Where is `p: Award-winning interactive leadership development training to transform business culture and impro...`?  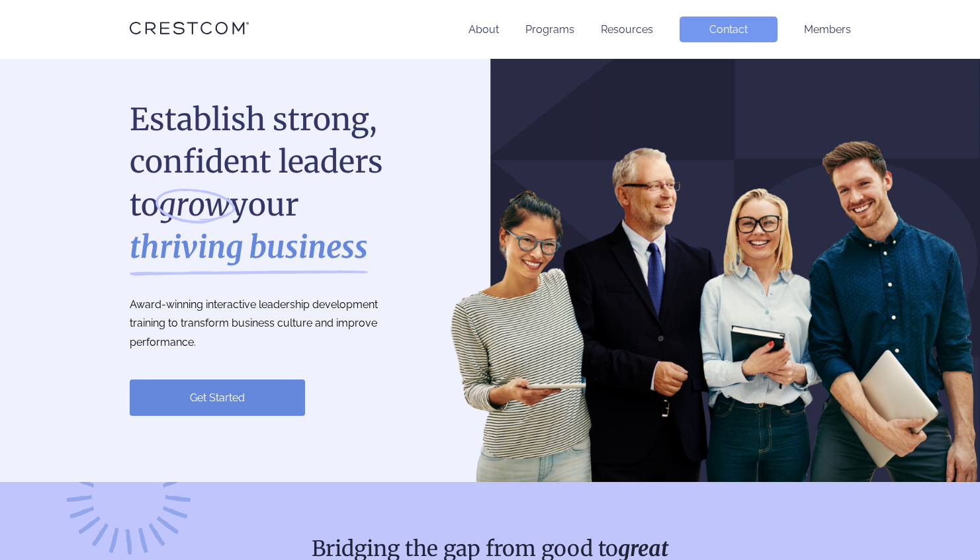
p: Award-winning interactive leadership development training to transform business culture and impro... is located at coordinates (269, 324).